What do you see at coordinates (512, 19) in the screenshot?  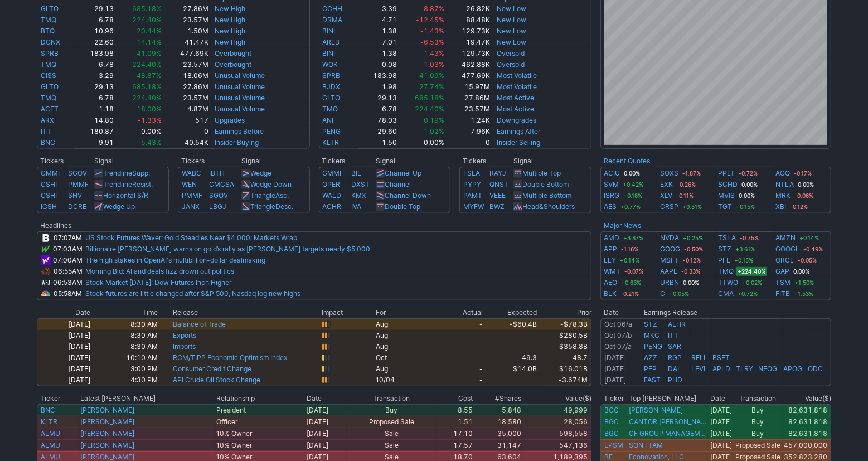 I see `a: New Low` at bounding box center [512, 19].